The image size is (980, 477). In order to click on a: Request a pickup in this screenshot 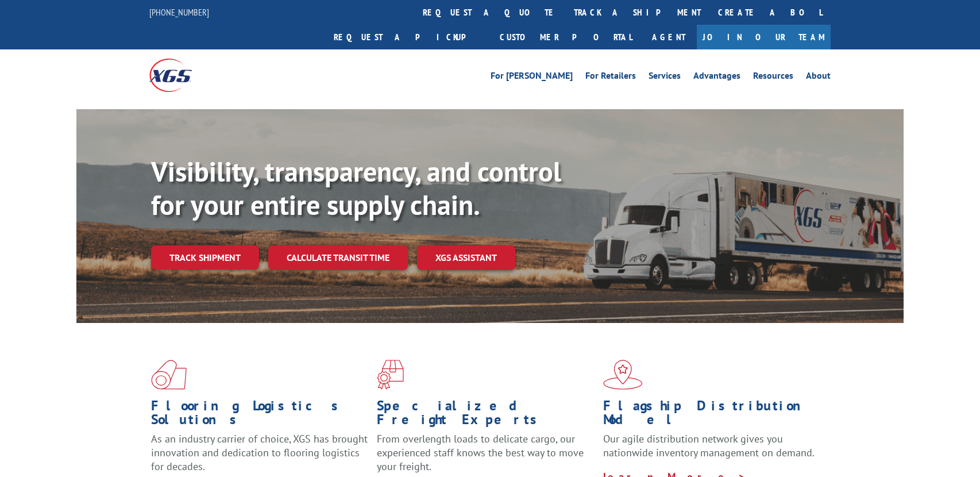, I will do `click(408, 37)`.